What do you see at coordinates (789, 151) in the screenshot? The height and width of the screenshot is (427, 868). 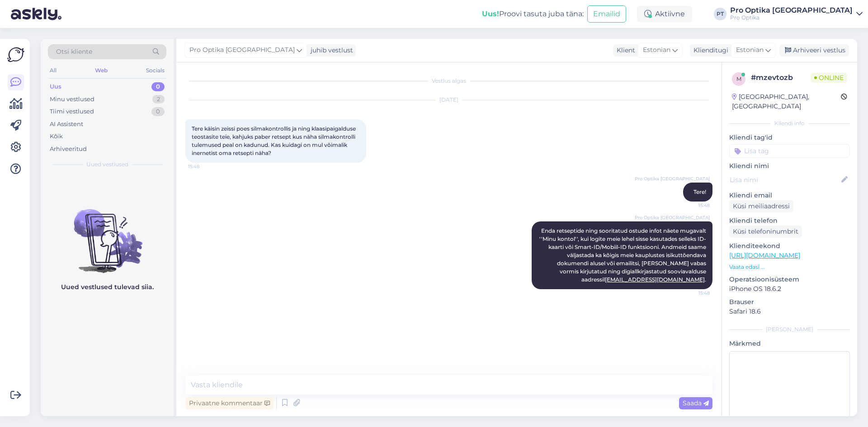 I see `input: Lisa tag` at bounding box center [789, 151].